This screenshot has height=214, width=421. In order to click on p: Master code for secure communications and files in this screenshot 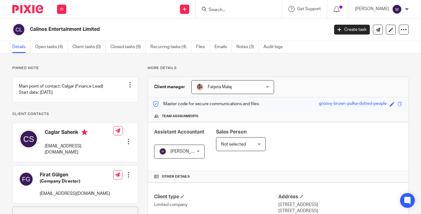, I will do `click(206, 104)`.